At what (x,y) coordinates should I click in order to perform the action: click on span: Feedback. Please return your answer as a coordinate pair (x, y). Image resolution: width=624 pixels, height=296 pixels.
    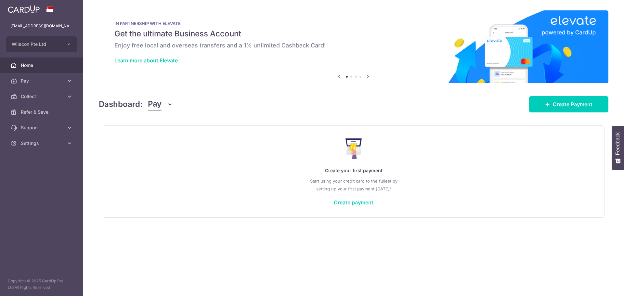
    Looking at the image, I should click on (617, 144).